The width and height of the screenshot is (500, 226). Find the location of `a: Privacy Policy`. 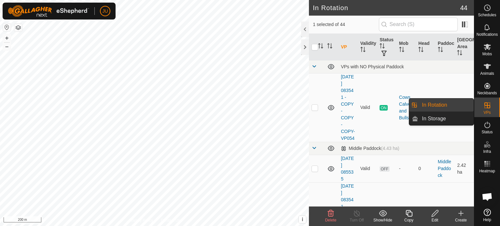

a: Privacy Policy is located at coordinates (141, 221).